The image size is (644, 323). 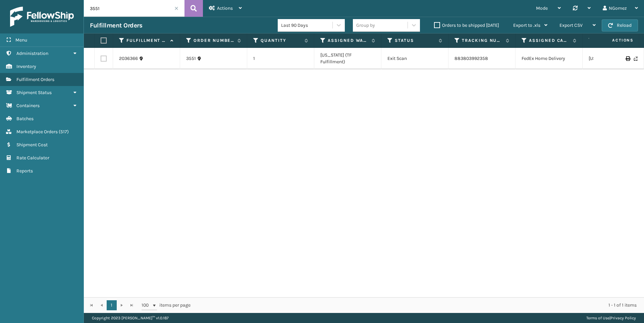 What do you see at coordinates (166, 306) in the screenshot?
I see `span: items per page` at bounding box center [166, 306].